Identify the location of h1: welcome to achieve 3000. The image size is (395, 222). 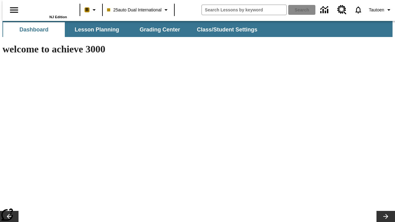
(136, 49).